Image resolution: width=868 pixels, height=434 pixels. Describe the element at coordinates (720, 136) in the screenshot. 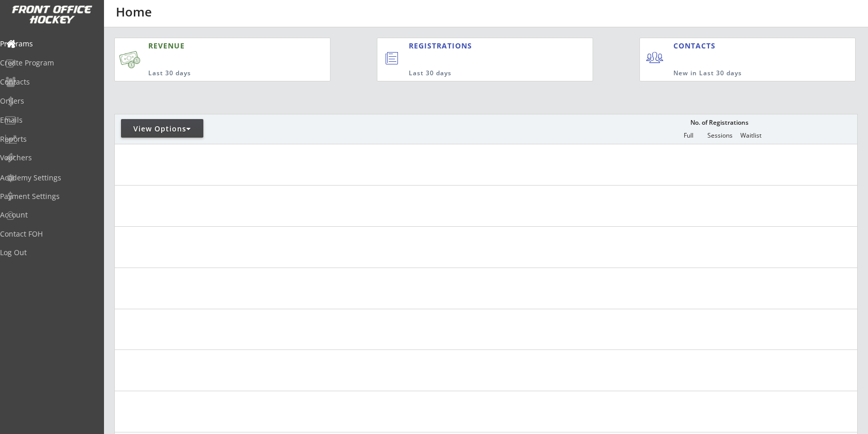

I see `div: Sessions` at that location.